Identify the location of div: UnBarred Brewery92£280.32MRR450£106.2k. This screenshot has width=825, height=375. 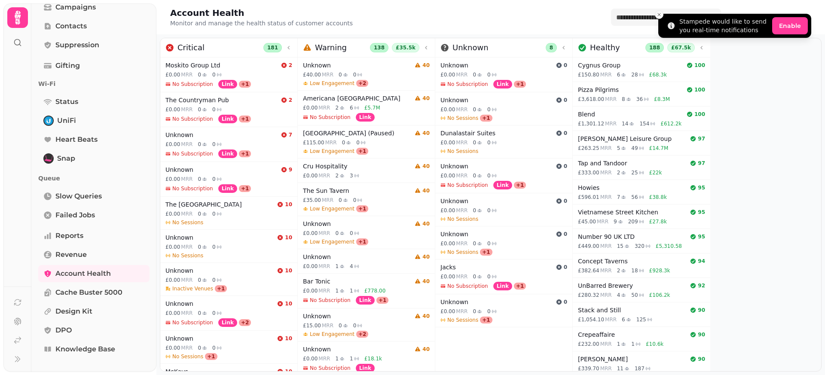
(642, 290).